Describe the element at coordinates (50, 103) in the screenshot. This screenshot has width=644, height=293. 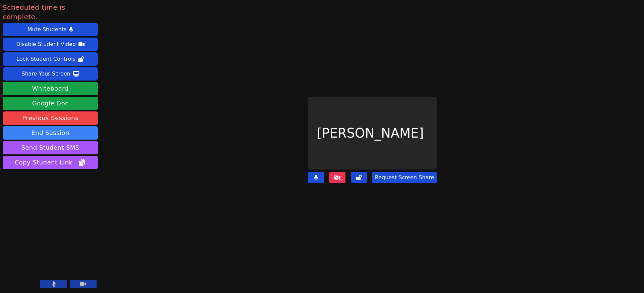
I see `a: Google Doc` at that location.